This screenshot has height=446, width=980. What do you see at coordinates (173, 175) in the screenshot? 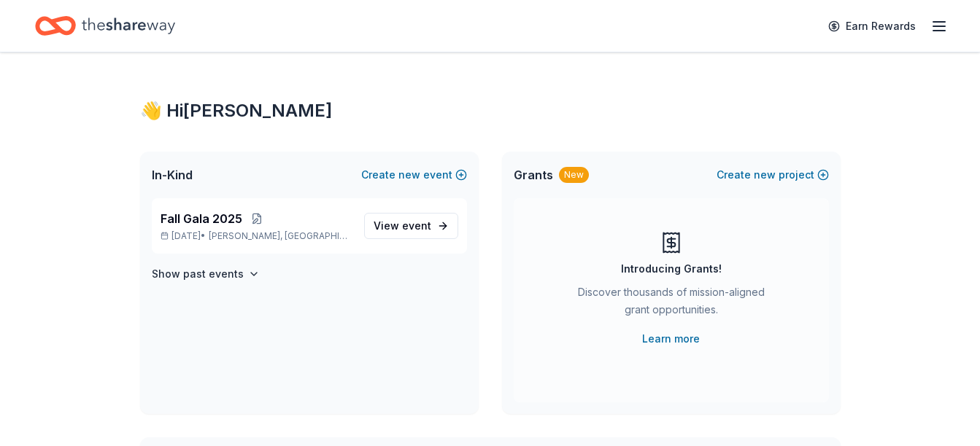
I see `span: In-Kind` at bounding box center [173, 175].